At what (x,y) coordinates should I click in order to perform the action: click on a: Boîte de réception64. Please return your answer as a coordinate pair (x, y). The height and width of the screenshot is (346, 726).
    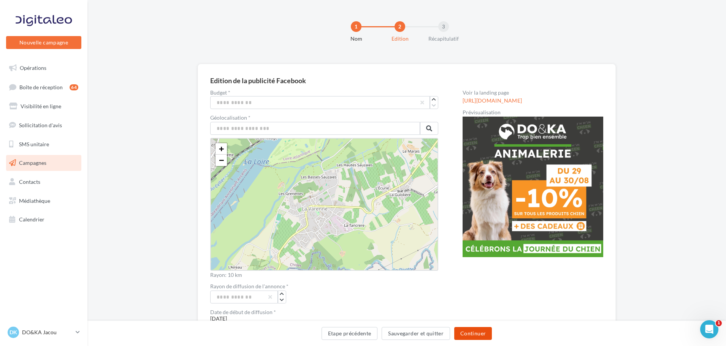
    Looking at the image, I should click on (44, 87).